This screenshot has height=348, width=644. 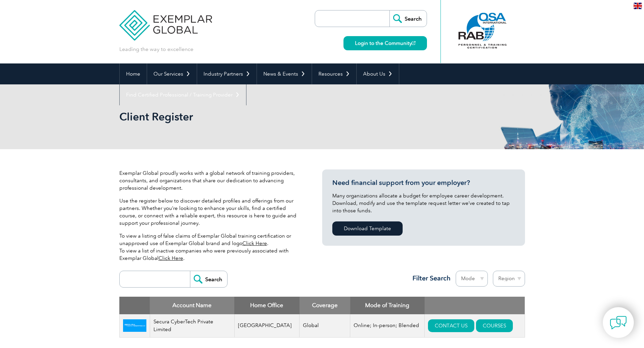 I want to click on p: Exemplar Global proudly works with a global network of training providers, consultants, and organ..., so click(x=210, y=181).